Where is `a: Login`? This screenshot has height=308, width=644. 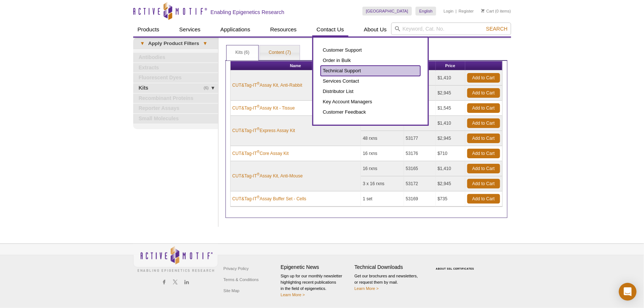 a: Login is located at coordinates (448, 11).